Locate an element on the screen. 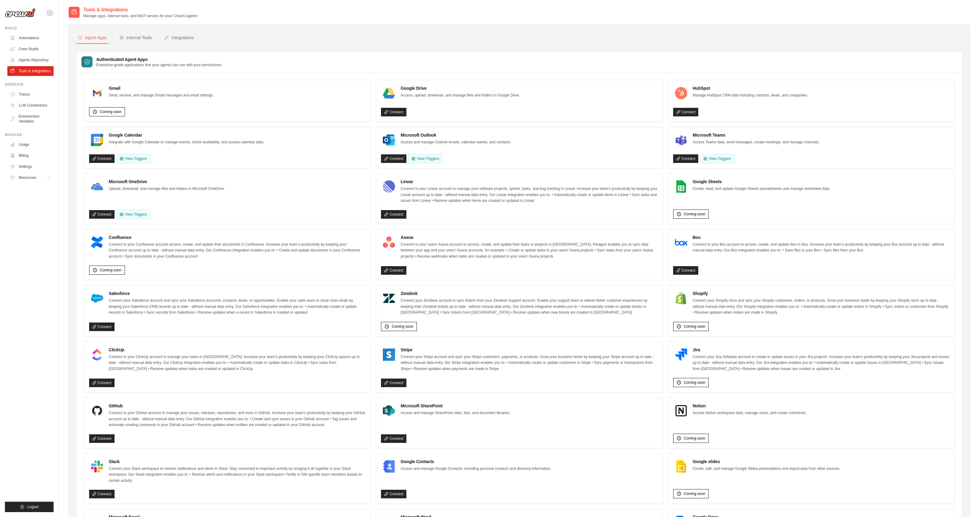 The image size is (980, 517). h4: Google Calendar is located at coordinates (186, 135).